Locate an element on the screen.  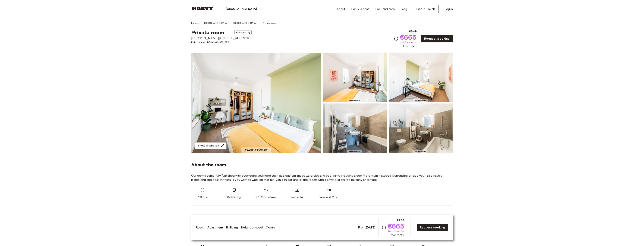
a: Europe is located at coordinates (195, 23).